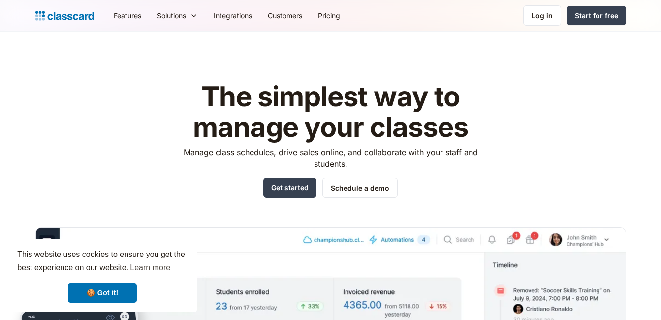 Image resolution: width=661 pixels, height=320 pixels. I want to click on h1: The simplest way to manage your classes, so click(330, 112).